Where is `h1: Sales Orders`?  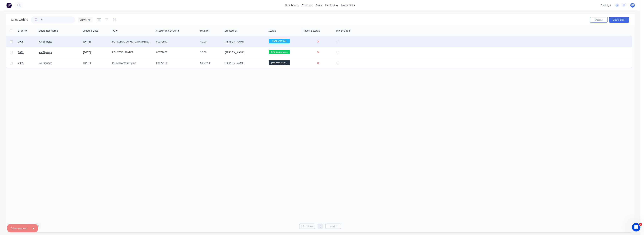 h1: Sales Orders is located at coordinates (20, 20).